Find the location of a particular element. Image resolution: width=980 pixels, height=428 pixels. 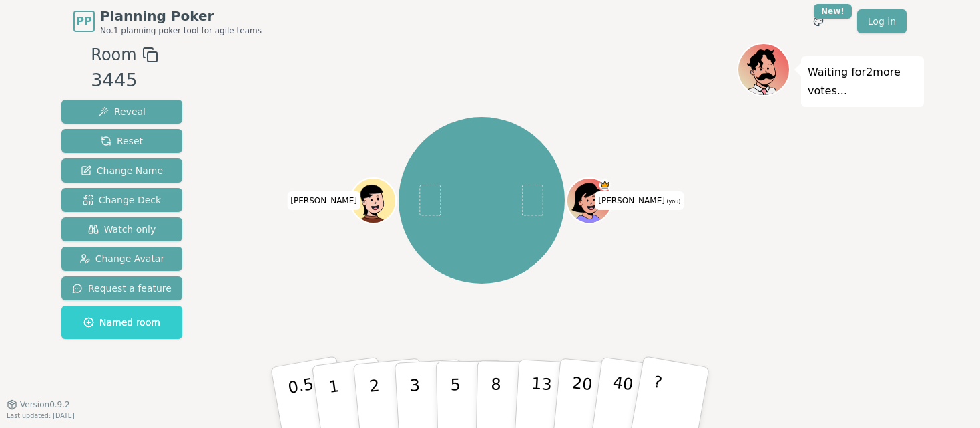

span: Change Name is located at coordinates (122, 170).